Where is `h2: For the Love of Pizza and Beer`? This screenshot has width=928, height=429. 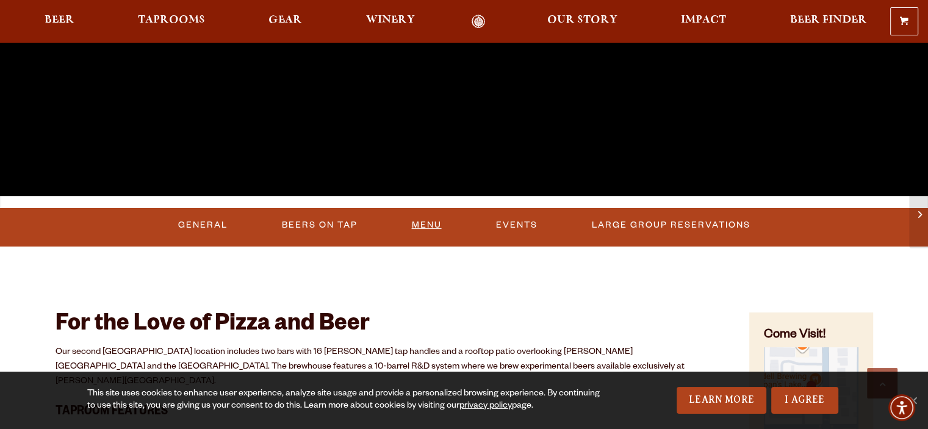
h2: For the Love of Pizza and Beer is located at coordinates (388, 326).